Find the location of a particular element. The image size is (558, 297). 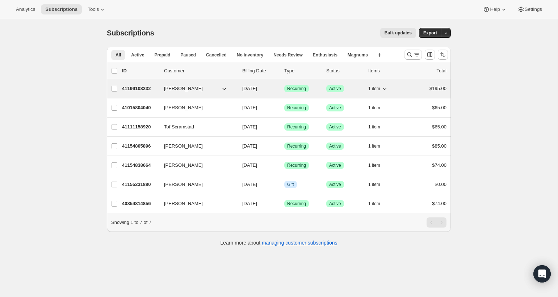

span: Gift is located at coordinates (290, 185).